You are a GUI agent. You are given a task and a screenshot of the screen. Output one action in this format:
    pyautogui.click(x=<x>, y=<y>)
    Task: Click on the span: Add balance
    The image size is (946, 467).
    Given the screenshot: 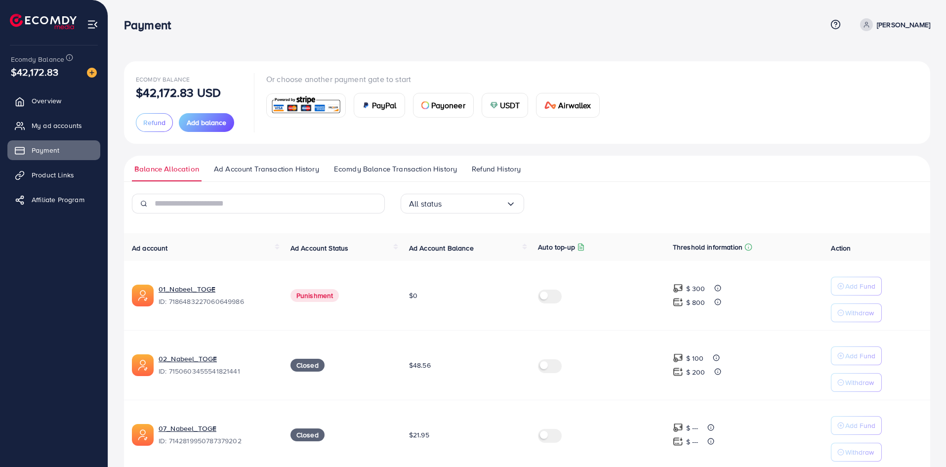 What is the action you would take?
    pyautogui.click(x=206, y=122)
    